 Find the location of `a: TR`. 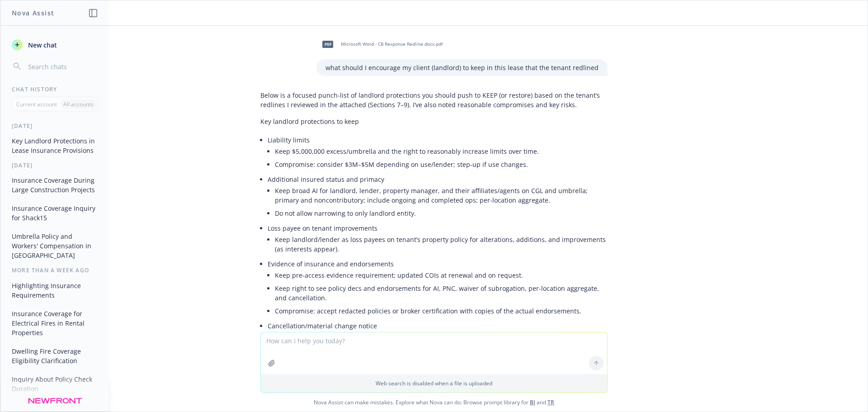

a: TR is located at coordinates (551, 402).